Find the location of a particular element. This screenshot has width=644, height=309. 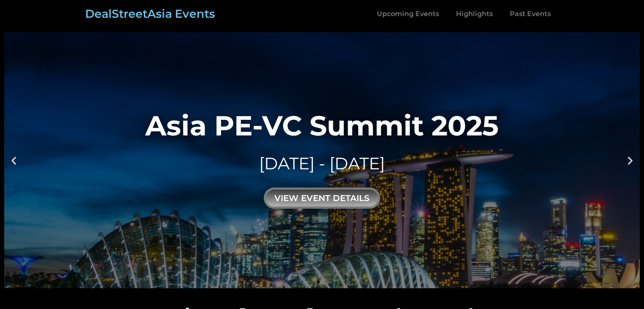

span: Go to slide 2 is located at coordinates (326, 282).